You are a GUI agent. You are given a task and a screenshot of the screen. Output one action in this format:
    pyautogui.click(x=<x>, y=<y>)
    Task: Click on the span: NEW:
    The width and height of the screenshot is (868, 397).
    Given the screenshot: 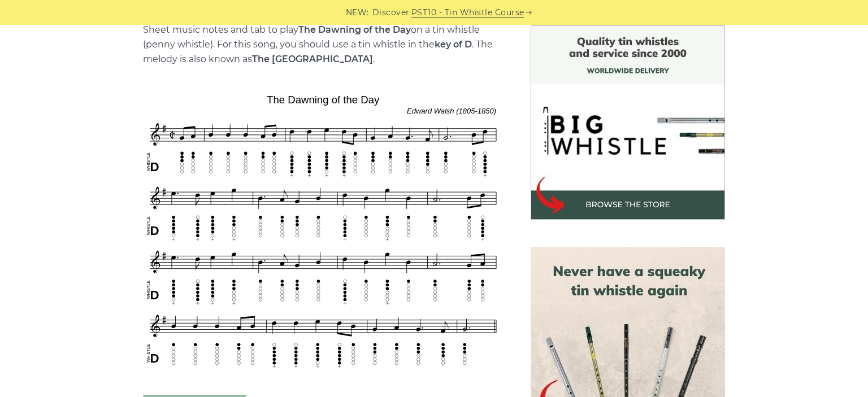 What is the action you would take?
    pyautogui.click(x=357, y=12)
    